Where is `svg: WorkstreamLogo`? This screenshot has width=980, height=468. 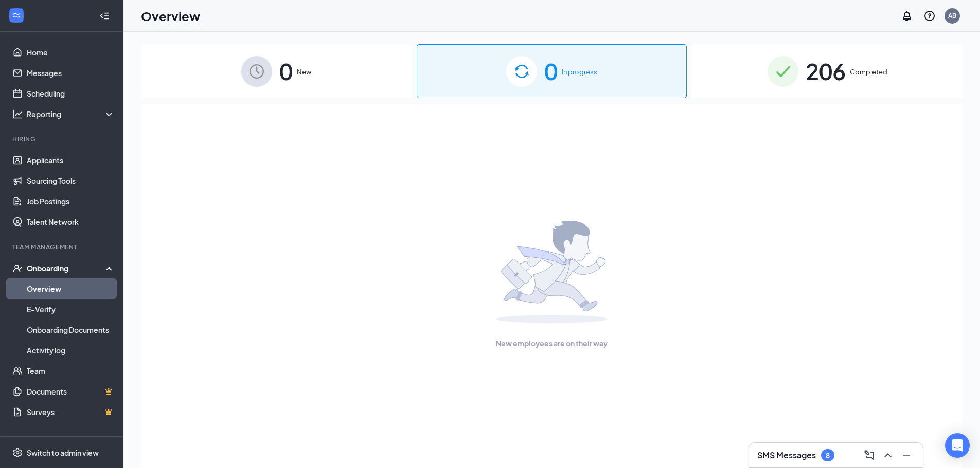 svg: WorkstreamLogo is located at coordinates (17, 15).